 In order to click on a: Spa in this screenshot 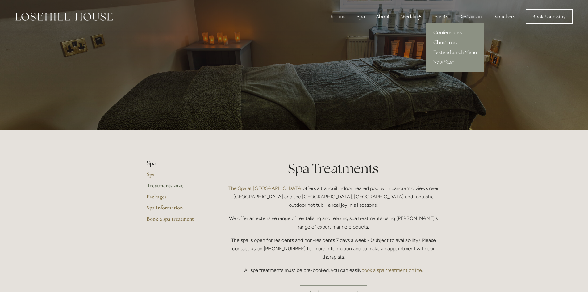, I will do `click(176, 176)`.